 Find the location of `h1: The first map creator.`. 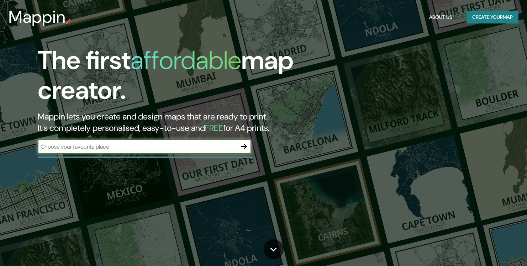

h1: The first map creator. is located at coordinates (169, 78).